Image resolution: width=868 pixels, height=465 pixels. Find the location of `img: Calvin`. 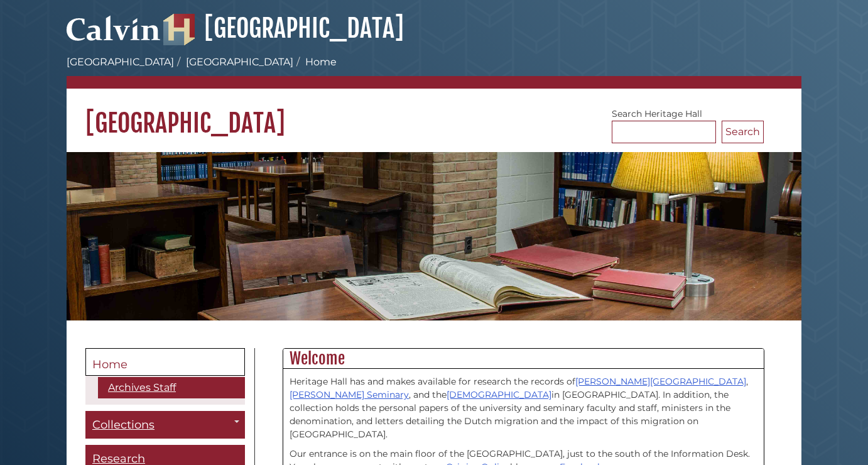

img: Calvin is located at coordinates (114, 28).